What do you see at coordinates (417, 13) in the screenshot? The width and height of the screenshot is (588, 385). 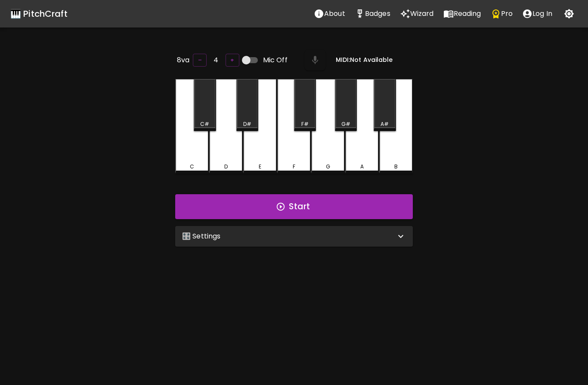 I see `a: Wizard` at bounding box center [417, 13].